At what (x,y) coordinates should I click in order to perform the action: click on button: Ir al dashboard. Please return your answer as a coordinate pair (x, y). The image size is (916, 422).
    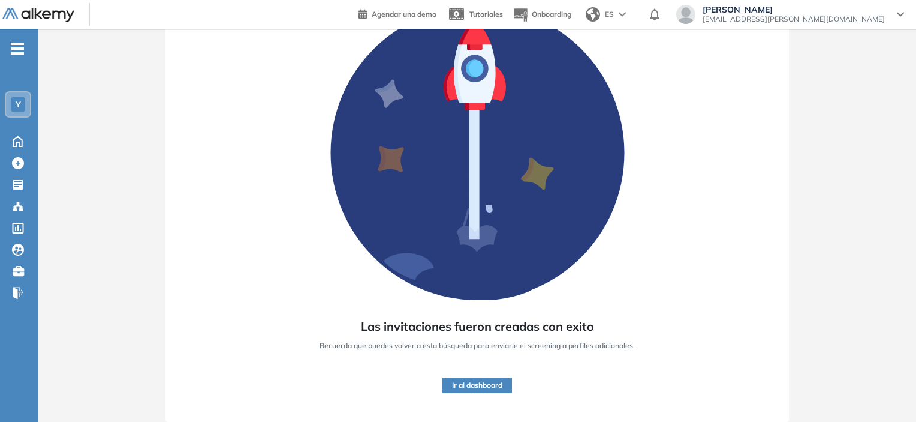
    Looking at the image, I should click on (477, 385).